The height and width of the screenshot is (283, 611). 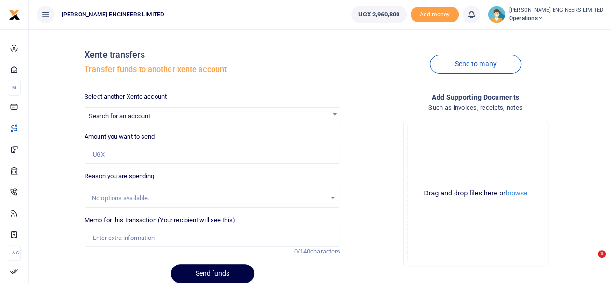 I want to click on span: Operations, so click(x=556, y=18).